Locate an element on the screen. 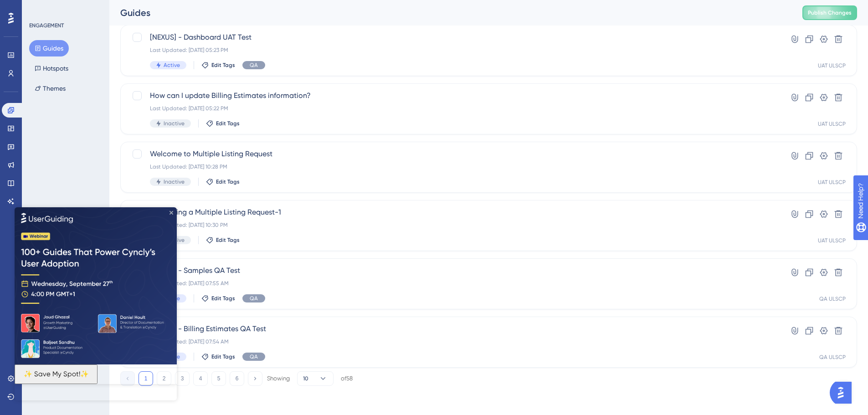 This screenshot has width=868, height=415. div: Showing is located at coordinates (278, 378).